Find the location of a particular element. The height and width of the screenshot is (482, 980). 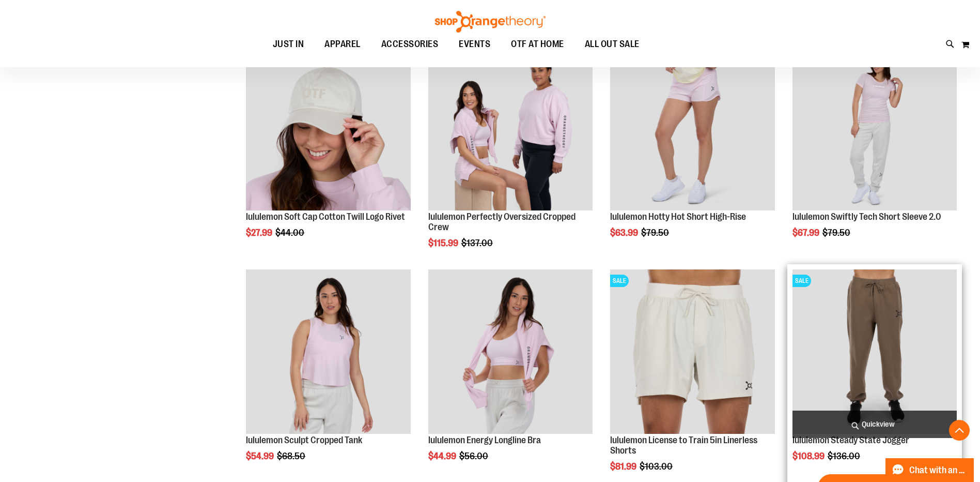

span: $108.99 is located at coordinates (809, 456).